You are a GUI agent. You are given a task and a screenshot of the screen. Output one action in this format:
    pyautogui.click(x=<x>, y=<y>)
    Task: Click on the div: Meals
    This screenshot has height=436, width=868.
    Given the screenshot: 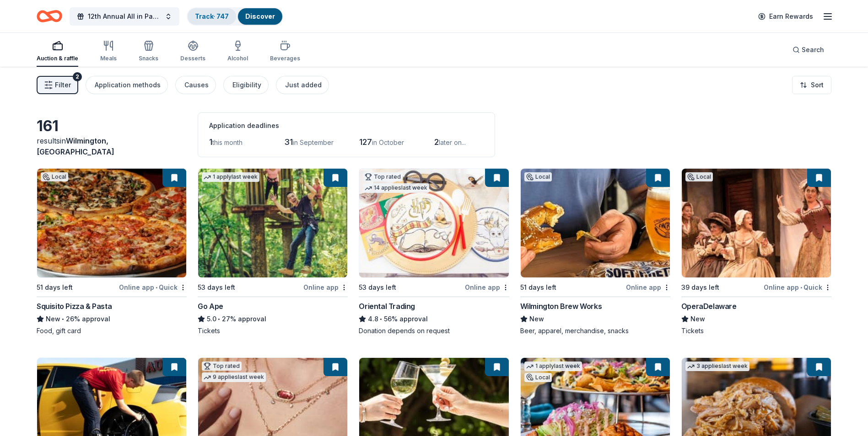 What is the action you would take?
    pyautogui.click(x=108, y=59)
    